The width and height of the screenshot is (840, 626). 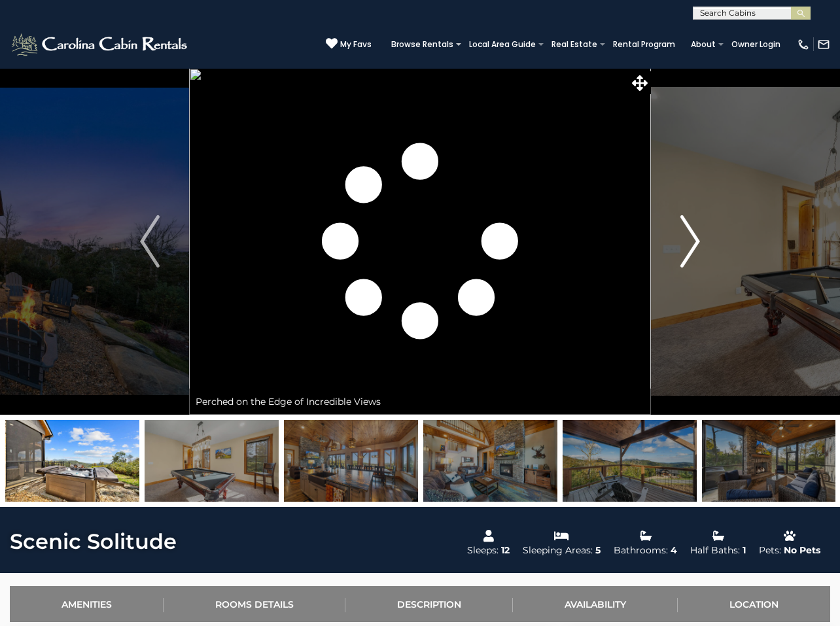 I want to click on img: 169335390, so click(x=351, y=460).